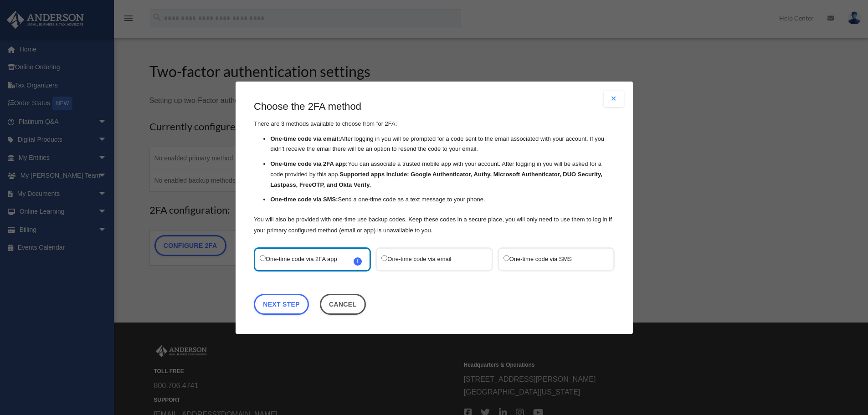 Image resolution: width=868 pixels, height=415 pixels. What do you see at coordinates (342, 304) in the screenshot?
I see `button: Close this dialog window` at bounding box center [342, 304].